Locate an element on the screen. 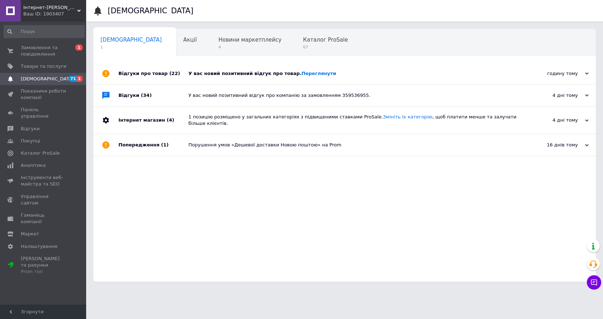 The image size is (603, 319). span: (4) is located at coordinates (170, 120).